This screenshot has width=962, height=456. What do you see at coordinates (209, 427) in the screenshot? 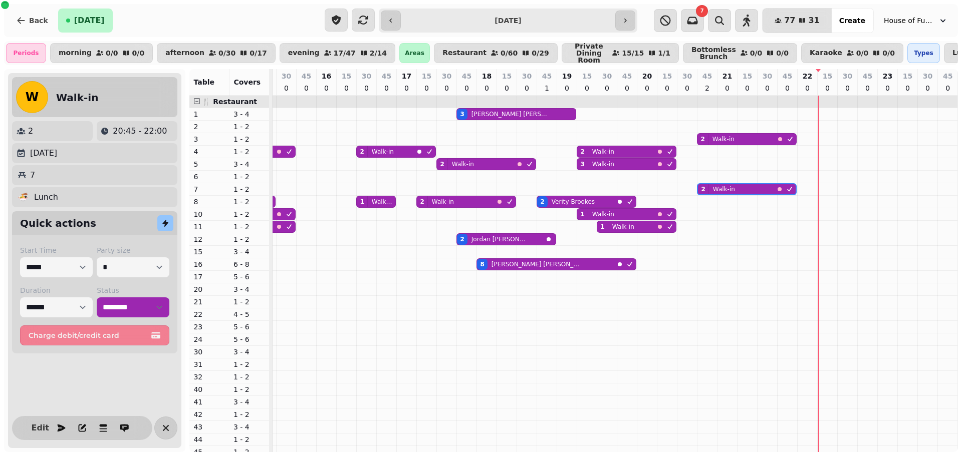
I see `p: 43` at bounding box center [209, 427].